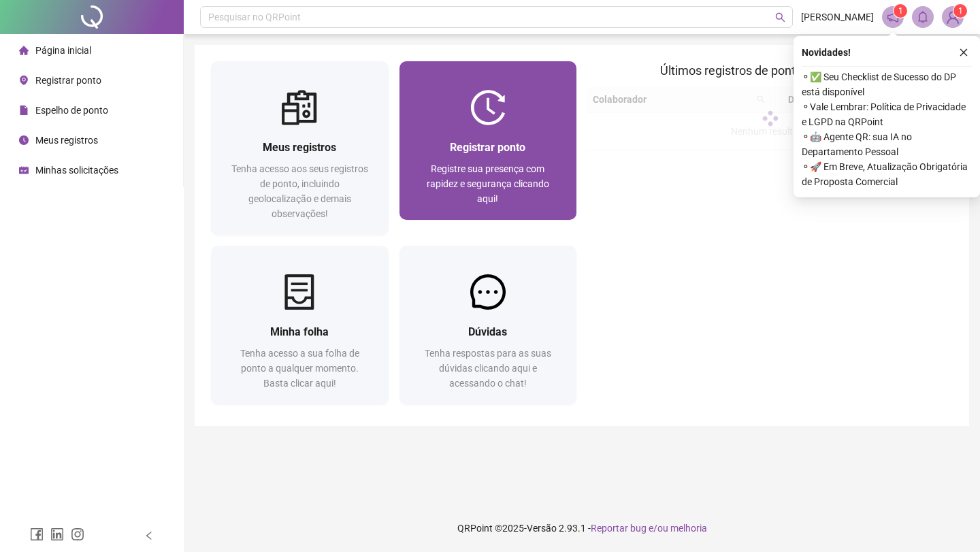  Describe the element at coordinates (299, 148) in the screenshot. I see `a: Meus registrosTenha acesso aos seus registros de ponto, incluindo geolocalização e demais observa...` at that location.